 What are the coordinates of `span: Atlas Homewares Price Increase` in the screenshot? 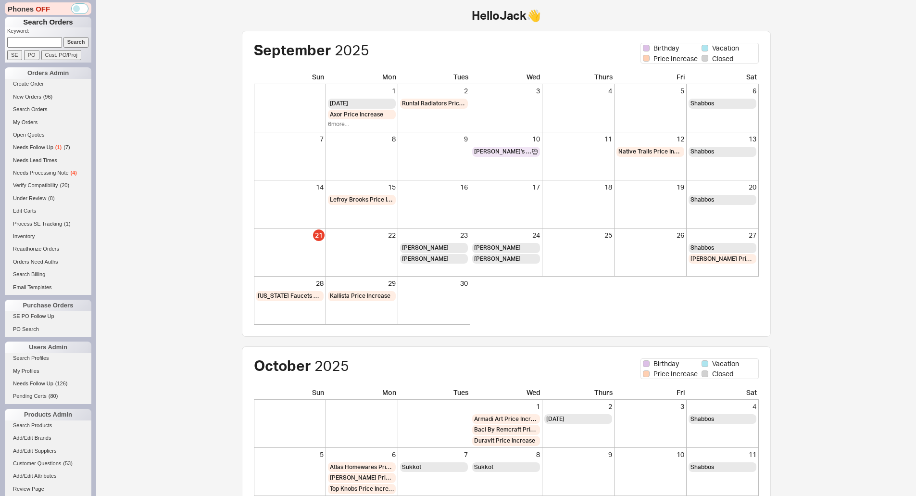 It's located at (362, 467).